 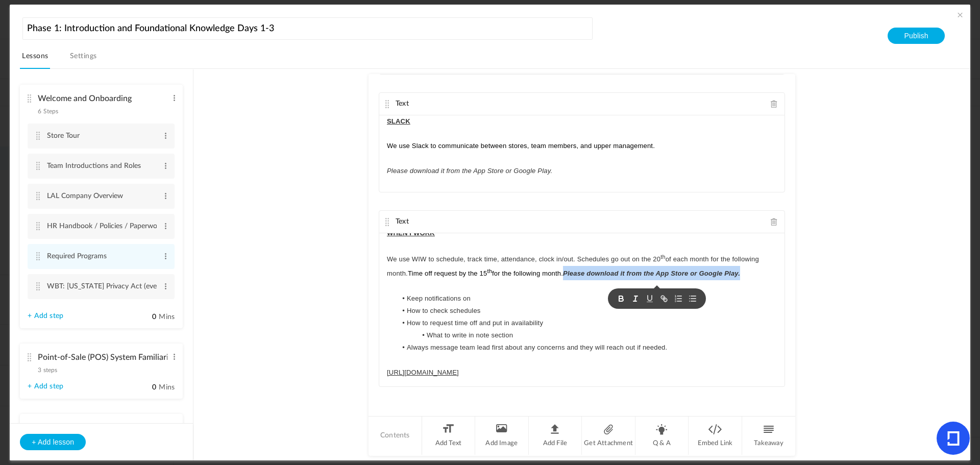 What do you see at coordinates (662, 436) in the screenshot?
I see `li: Q & A` at bounding box center [662, 436].